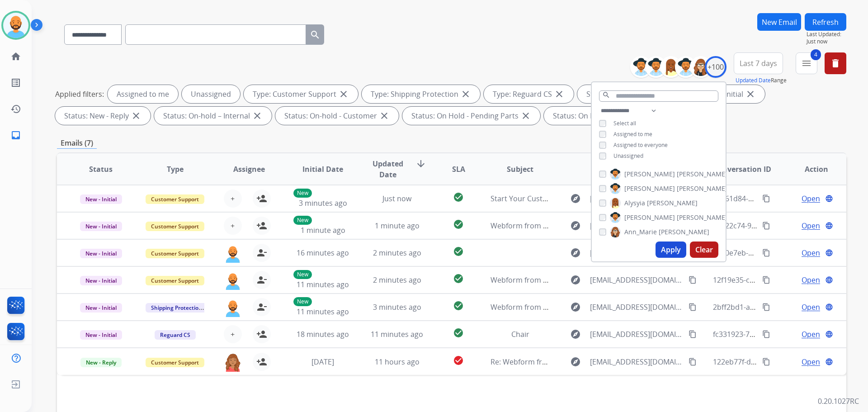 The image size is (868, 412). I want to click on mat-icon: inbox, so click(16, 135).